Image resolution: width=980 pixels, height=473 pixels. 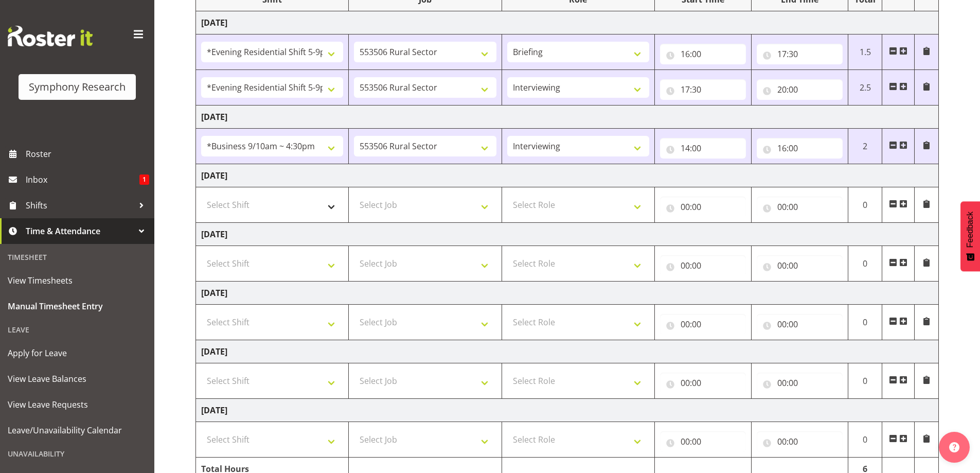 I want to click on span: Manual Timesheet Entry, so click(x=77, y=306).